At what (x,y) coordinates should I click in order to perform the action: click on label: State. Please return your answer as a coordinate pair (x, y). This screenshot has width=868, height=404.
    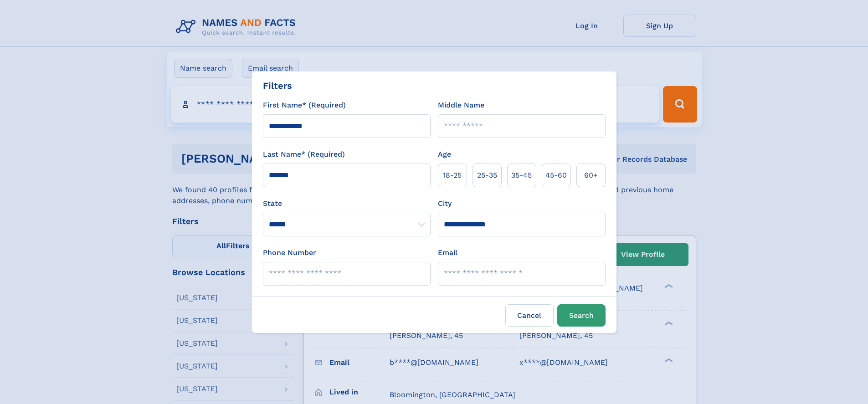
    Looking at the image, I should click on (347, 204).